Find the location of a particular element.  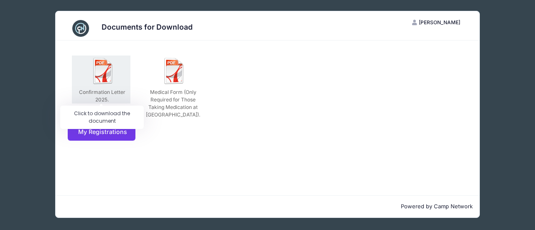

h3: Documents for Download is located at coordinates (147, 27).